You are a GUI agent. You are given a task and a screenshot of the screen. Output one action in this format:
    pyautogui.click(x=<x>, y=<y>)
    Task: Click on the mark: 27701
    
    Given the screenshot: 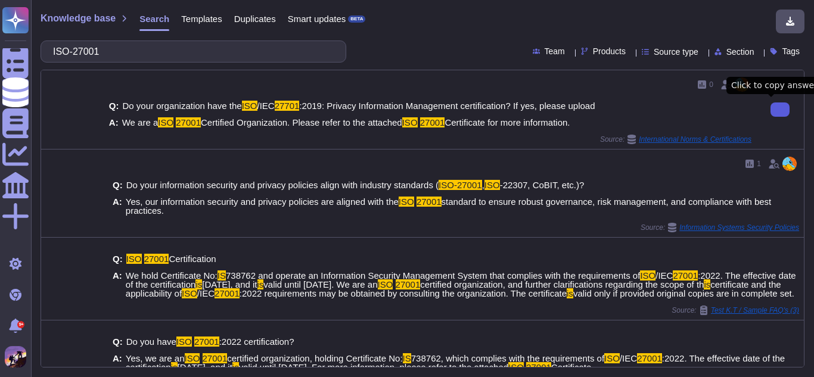 What is the action you would take?
    pyautogui.click(x=287, y=106)
    